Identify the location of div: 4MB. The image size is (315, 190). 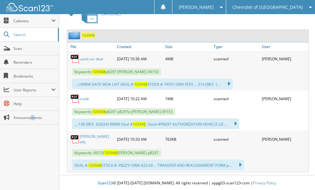
(188, 59).